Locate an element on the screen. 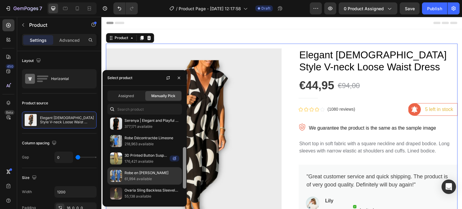 The width and height of the screenshot is (462, 209). div: Product is located at coordinates (20, 21).